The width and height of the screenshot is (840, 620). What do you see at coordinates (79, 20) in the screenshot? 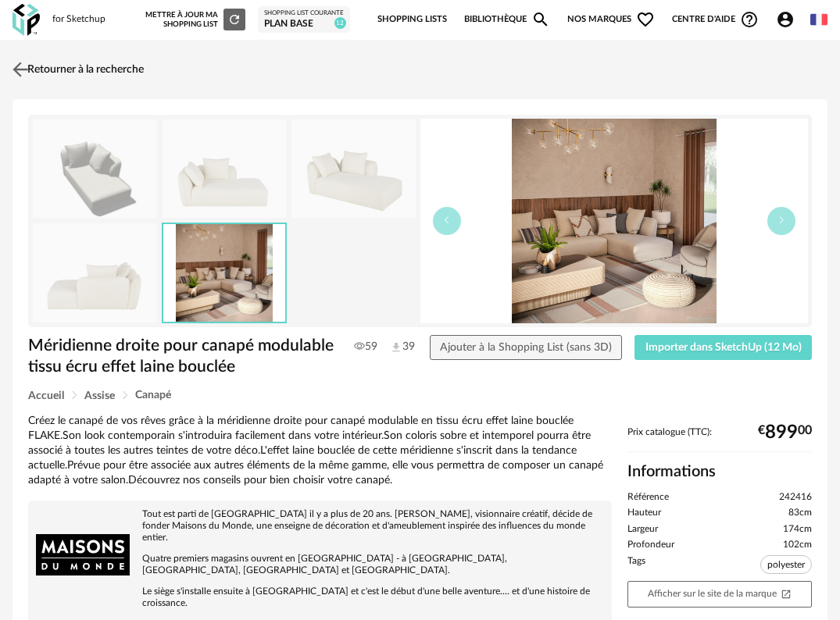
I see `div: for Sketchup` at bounding box center [79, 20].